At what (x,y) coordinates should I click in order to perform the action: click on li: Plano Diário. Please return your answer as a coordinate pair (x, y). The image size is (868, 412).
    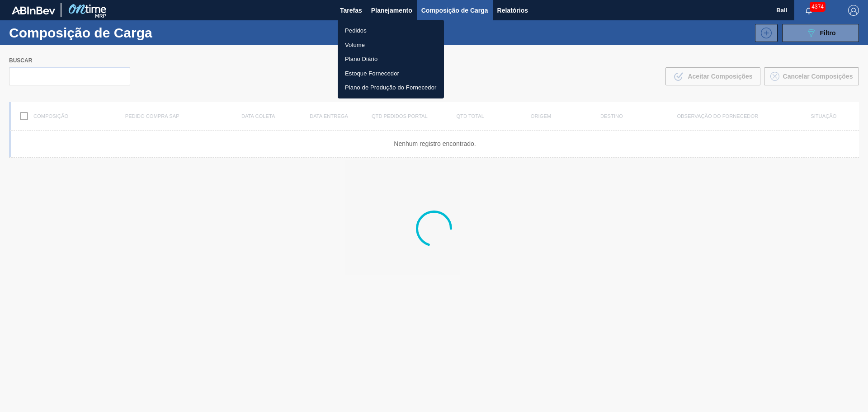
    Looking at the image, I should click on (391, 59).